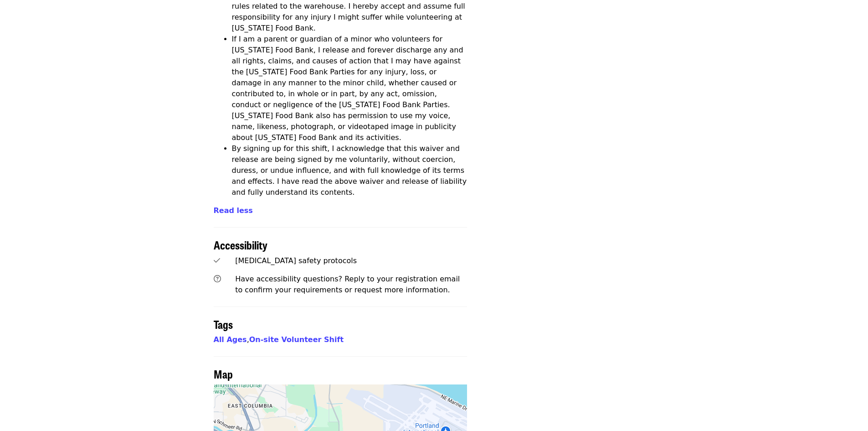 This screenshot has width=868, height=431. Describe the element at coordinates (223, 324) in the screenshot. I see `span: Tags` at that location.